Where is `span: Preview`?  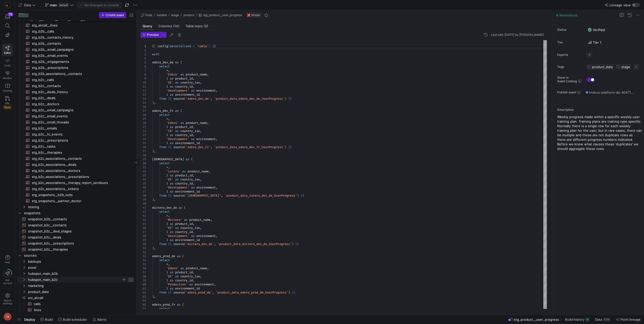
span: Preview is located at coordinates (153, 35).